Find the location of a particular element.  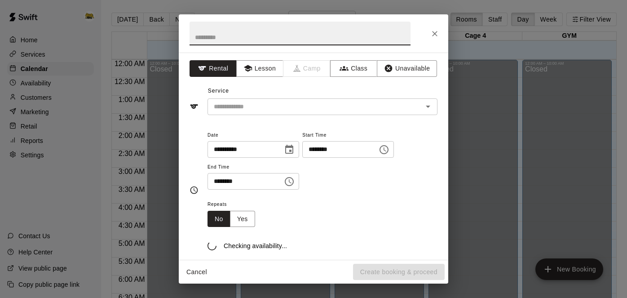

button: Open is located at coordinates (428, 106).